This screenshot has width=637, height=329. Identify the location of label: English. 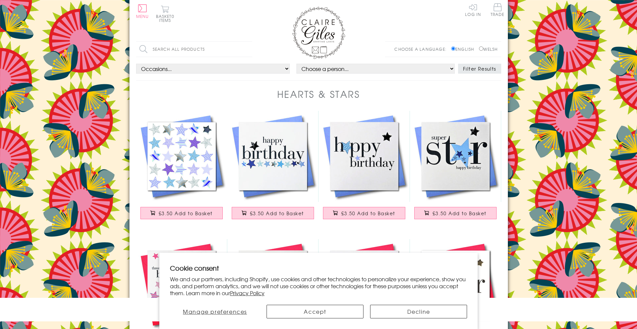
(464, 49).